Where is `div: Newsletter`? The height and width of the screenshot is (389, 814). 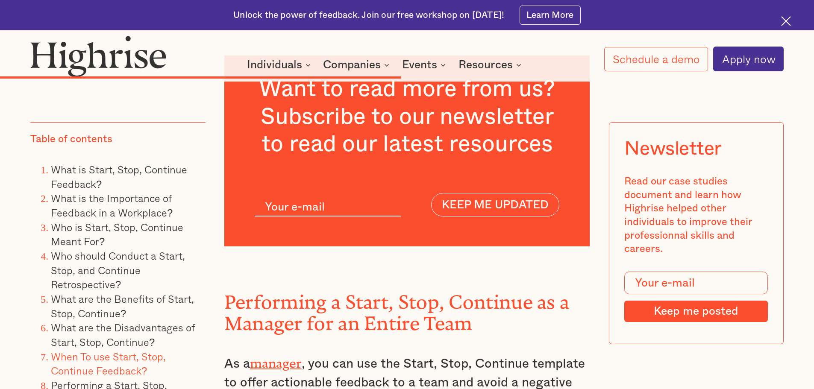 div: Newsletter is located at coordinates (673, 149).